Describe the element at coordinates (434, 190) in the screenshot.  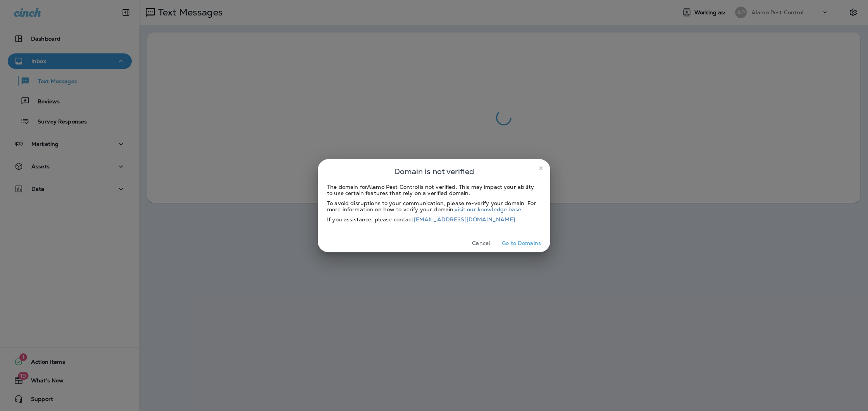
I see `div: The domain for Alamo Pest Control is not verified. This may impact your ability to use certain fe...` at that location.